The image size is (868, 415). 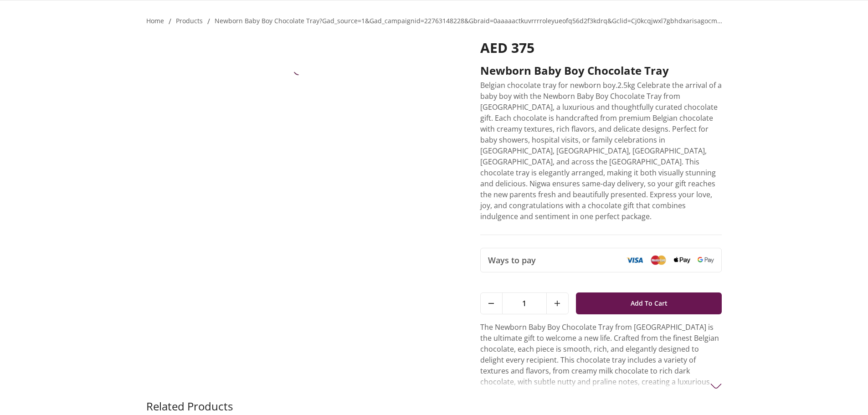 I want to click on span: AED 375, so click(x=507, y=47).